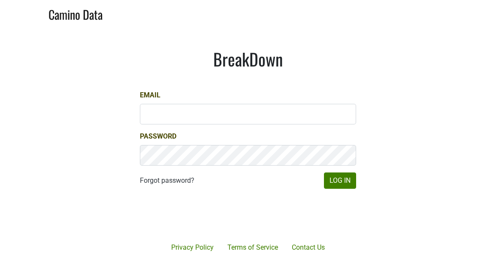 Image resolution: width=496 pixels, height=263 pixels. Describe the element at coordinates (158, 137) in the screenshot. I see `label: Password` at that location.